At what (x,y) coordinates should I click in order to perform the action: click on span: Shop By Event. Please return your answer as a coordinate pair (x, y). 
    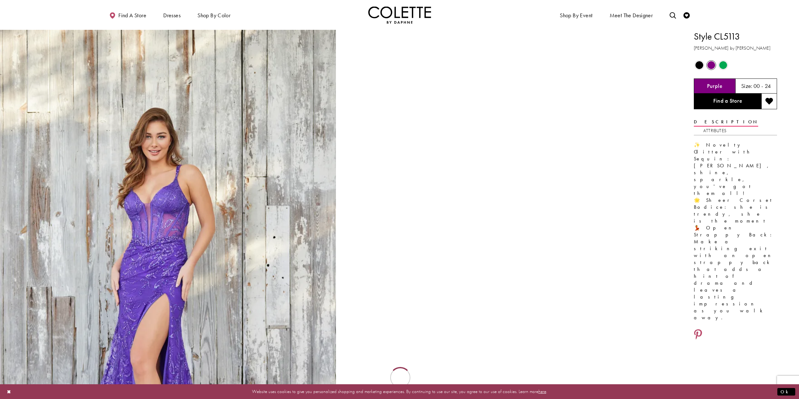
    Looking at the image, I should click on (576, 15).